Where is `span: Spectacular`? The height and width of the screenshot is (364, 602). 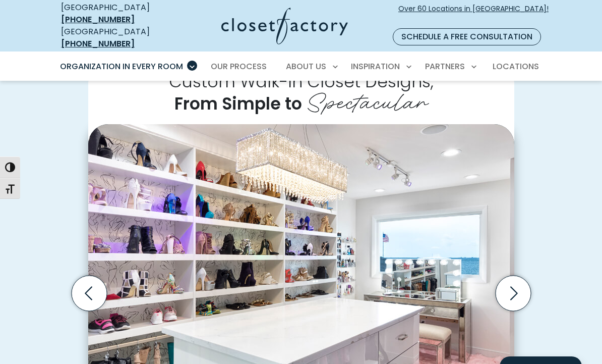
span: Spectacular is located at coordinates (367, 99).